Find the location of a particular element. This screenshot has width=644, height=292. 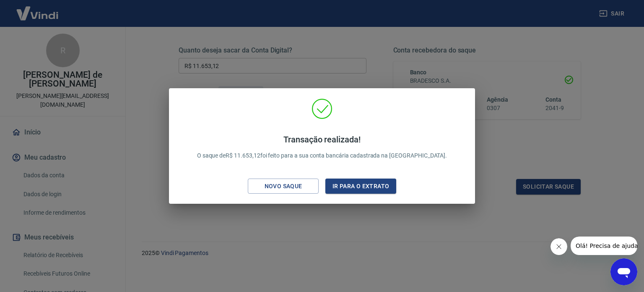

button: Novo saque is located at coordinates (283, 186).